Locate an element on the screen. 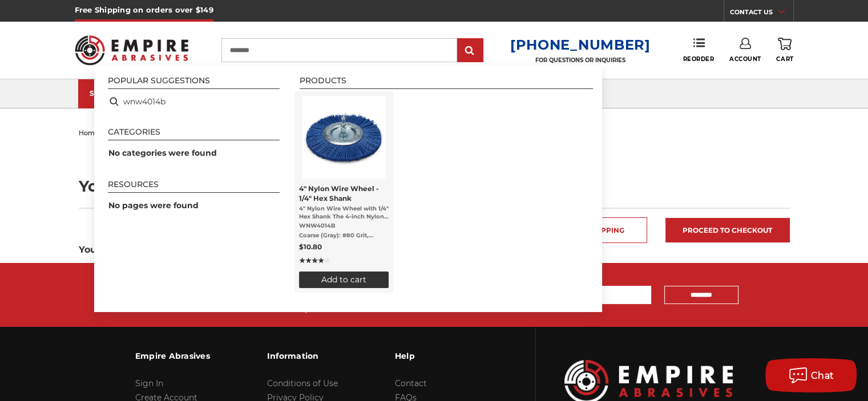 This screenshot has width=868, height=401. p: FOR QUESTIONS OR INQUIRIES is located at coordinates (580, 60).